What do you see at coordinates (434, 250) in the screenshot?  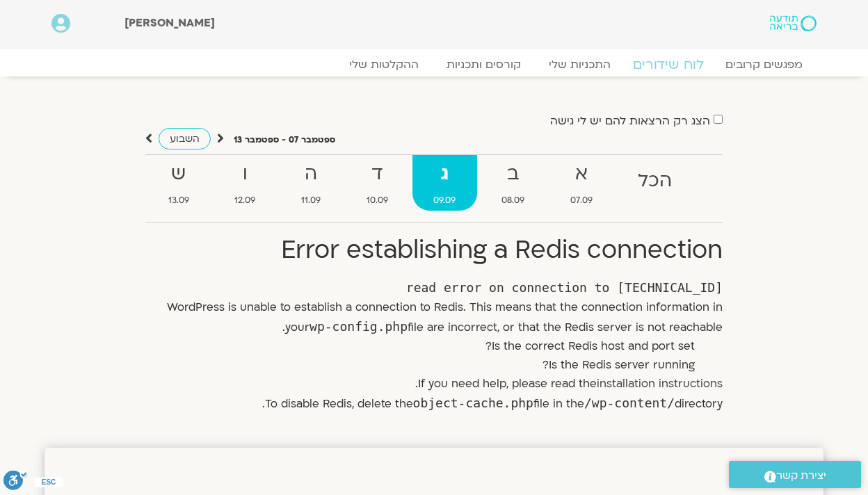 I see `h1: Error establishing a Redis connection` at bounding box center [434, 250].